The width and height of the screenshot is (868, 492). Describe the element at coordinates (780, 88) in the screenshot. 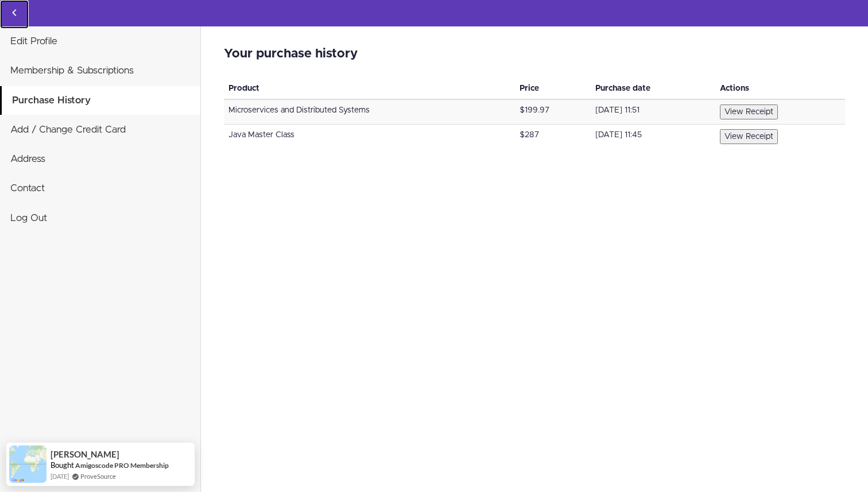

I see `th: Actions` at that location.